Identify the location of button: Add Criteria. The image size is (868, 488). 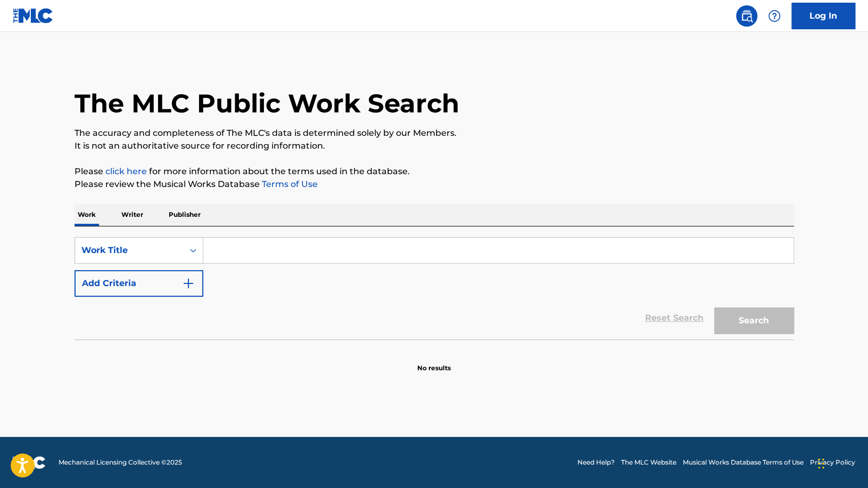
(139, 283).